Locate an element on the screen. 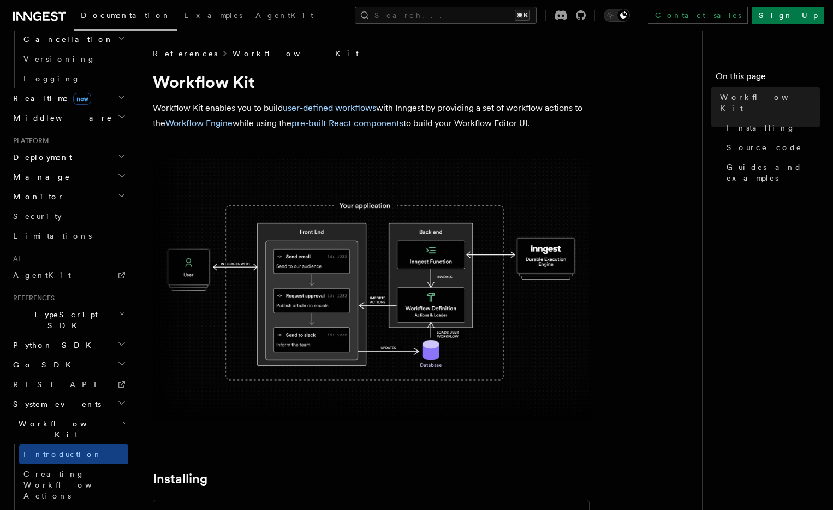 Image resolution: width=833 pixels, height=510 pixels. a: Workflow Engine is located at coordinates (199, 123).